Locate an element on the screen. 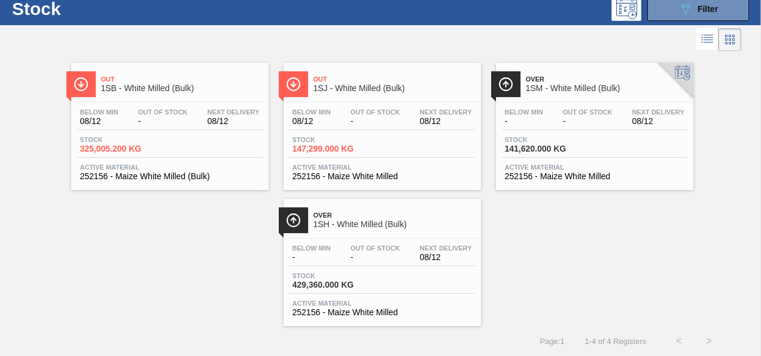  div: List Vision is located at coordinates (708, 40).